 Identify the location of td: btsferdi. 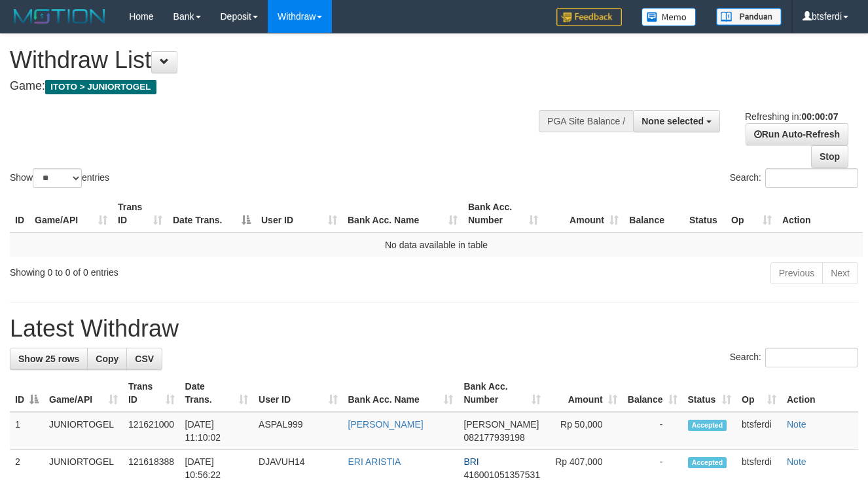
(759, 431).